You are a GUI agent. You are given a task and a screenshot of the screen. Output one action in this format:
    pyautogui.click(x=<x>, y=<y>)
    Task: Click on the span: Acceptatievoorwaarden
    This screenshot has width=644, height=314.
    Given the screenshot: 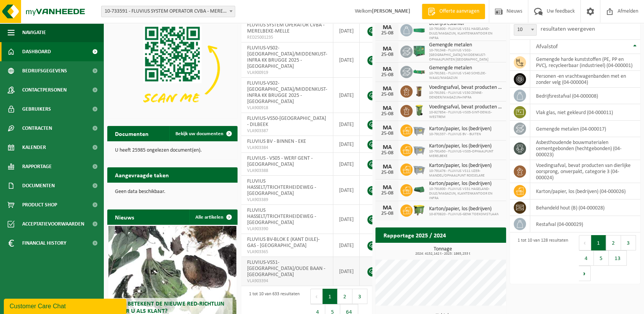 What is the action you would take?
    pyautogui.click(x=53, y=224)
    